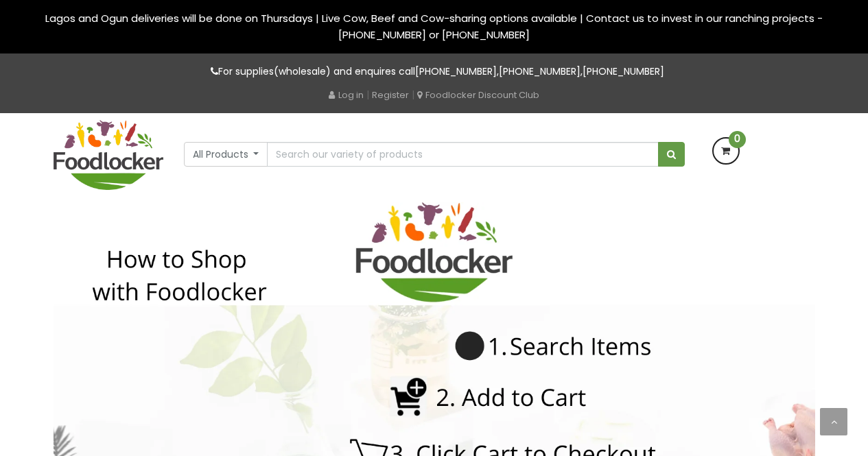 The image size is (868, 456). I want to click on img: FoodLocker, so click(108, 155).